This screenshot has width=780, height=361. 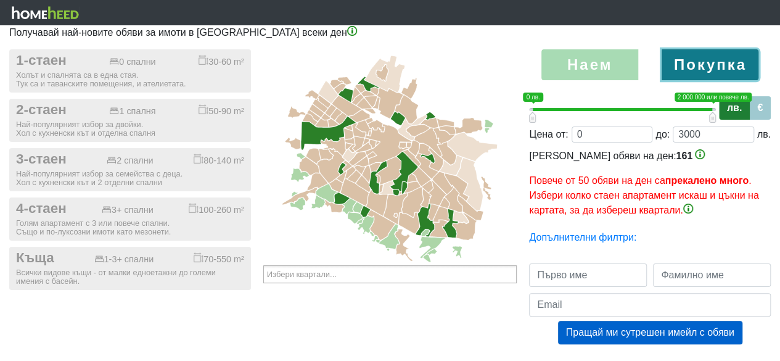 What do you see at coordinates (221, 61) in the screenshot?
I see `div: 30-60 m²` at bounding box center [221, 61].